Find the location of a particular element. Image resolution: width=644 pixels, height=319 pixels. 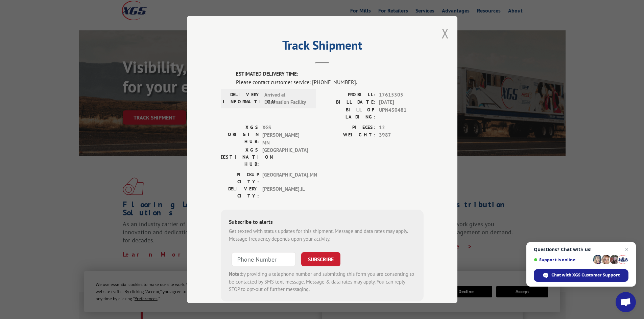

span: 3987 is located at coordinates (401, 135).